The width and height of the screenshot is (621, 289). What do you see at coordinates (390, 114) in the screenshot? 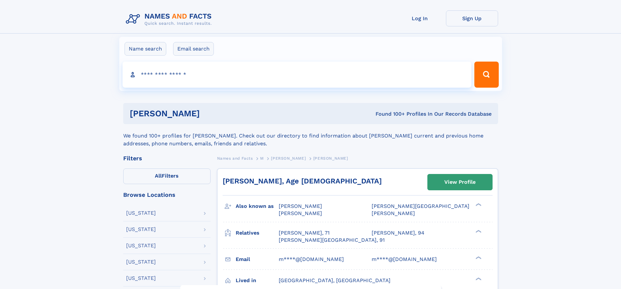
I see `div: Found 100+ Profiles In Our Records Database` at bounding box center [390, 114].